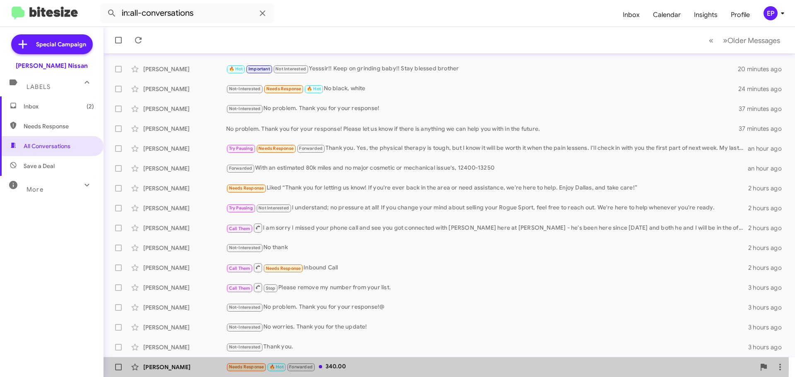 This screenshot has width=795, height=377. I want to click on button: Next, so click(752, 40).